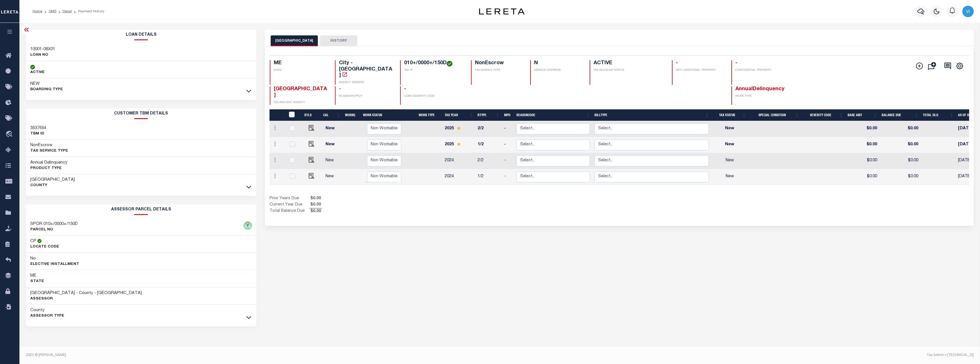  Describe the element at coordinates (301, 70) in the screenshot. I see `p: STATE` at that location.